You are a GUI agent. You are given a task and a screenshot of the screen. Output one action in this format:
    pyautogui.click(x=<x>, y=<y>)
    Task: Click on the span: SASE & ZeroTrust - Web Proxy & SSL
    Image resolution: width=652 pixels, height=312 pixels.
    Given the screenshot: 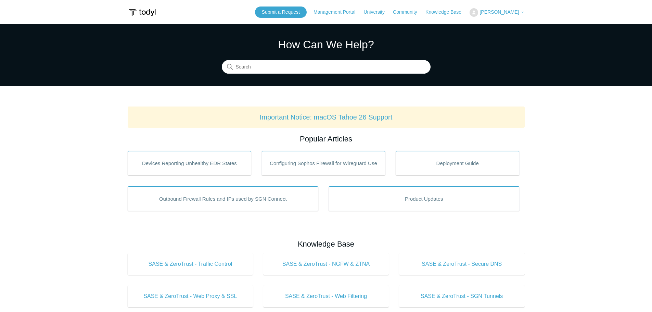 What is the action you would take?
    pyautogui.click(x=190, y=296)
    